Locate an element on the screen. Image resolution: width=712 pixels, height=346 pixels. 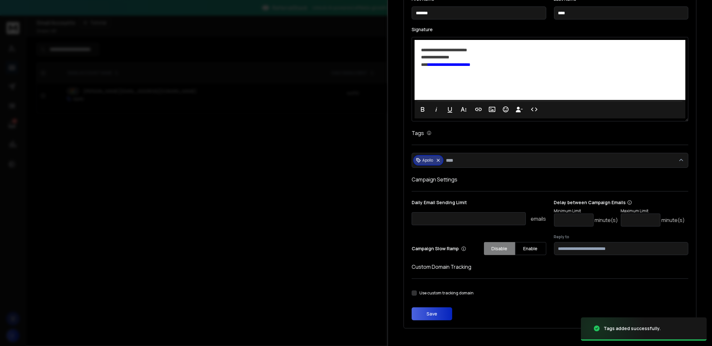
button: Enable is located at coordinates (531, 248).